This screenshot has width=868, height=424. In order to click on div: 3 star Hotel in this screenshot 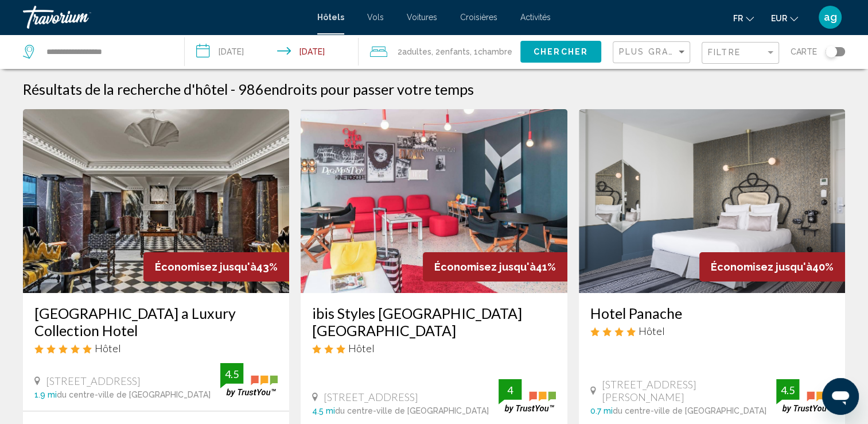, I will do `click(434, 348)`.